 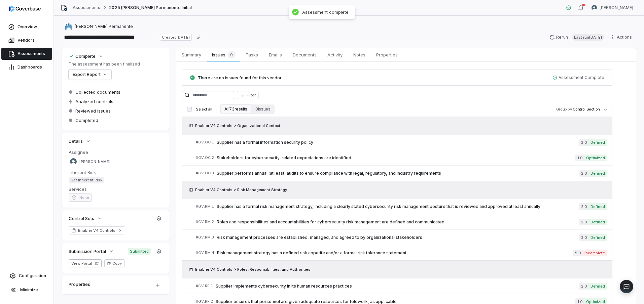 I want to click on a: Configuration, so click(x=27, y=276).